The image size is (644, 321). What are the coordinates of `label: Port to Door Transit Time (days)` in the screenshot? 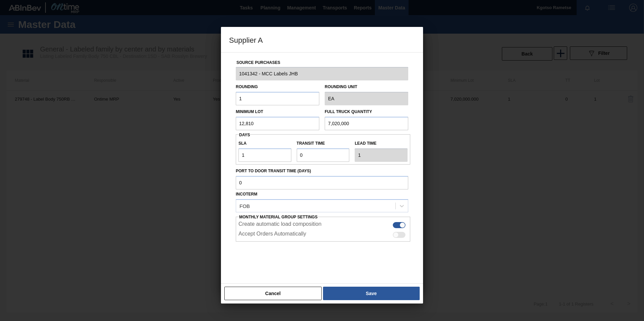 It's located at (322, 171).